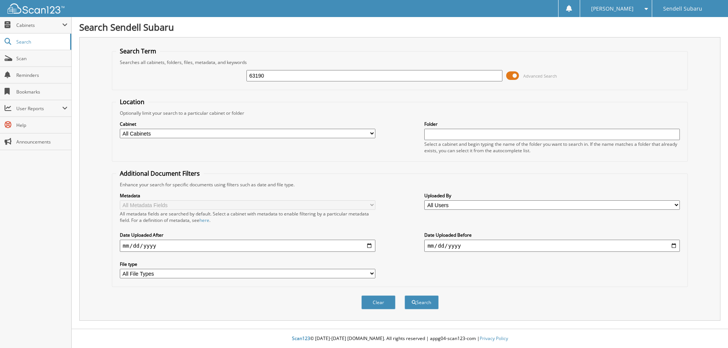  Describe the element at coordinates (39, 25) in the screenshot. I see `span: Cabinets` at that location.